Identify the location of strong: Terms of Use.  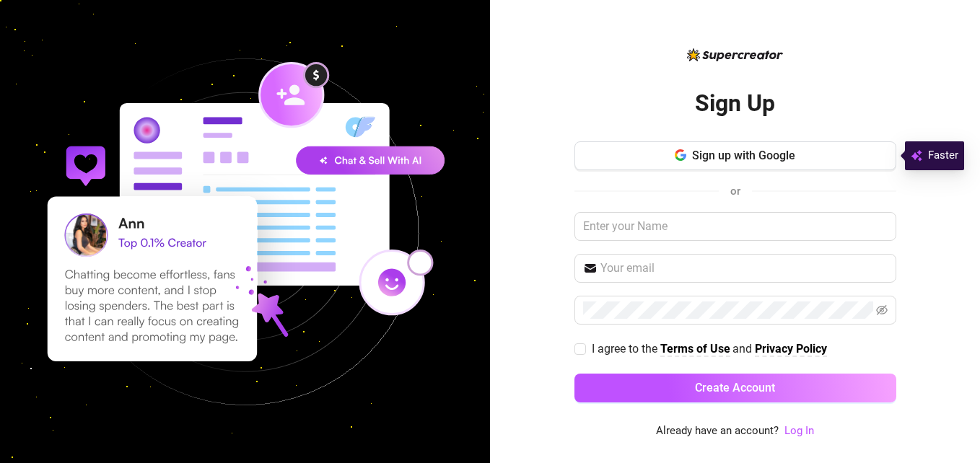
(695, 348).